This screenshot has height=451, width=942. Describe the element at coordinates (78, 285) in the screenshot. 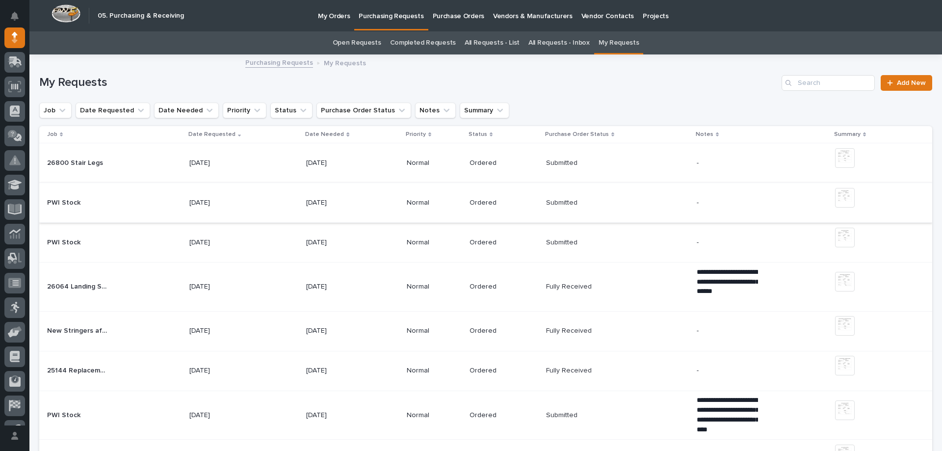

I see `p: 26064 Landing Supports` at that location.